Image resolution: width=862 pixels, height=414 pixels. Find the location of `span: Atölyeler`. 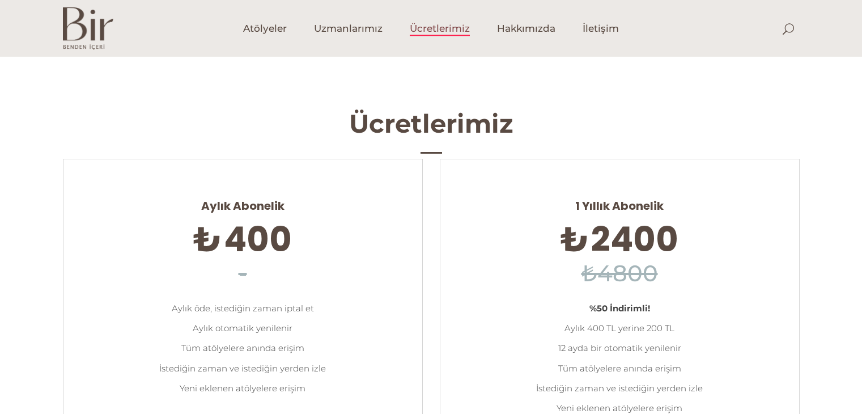

span: Atölyeler is located at coordinates (265, 28).